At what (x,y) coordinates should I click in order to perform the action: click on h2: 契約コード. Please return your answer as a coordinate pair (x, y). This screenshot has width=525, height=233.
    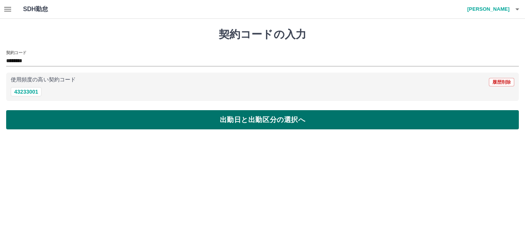
    Looking at the image, I should click on (16, 53).